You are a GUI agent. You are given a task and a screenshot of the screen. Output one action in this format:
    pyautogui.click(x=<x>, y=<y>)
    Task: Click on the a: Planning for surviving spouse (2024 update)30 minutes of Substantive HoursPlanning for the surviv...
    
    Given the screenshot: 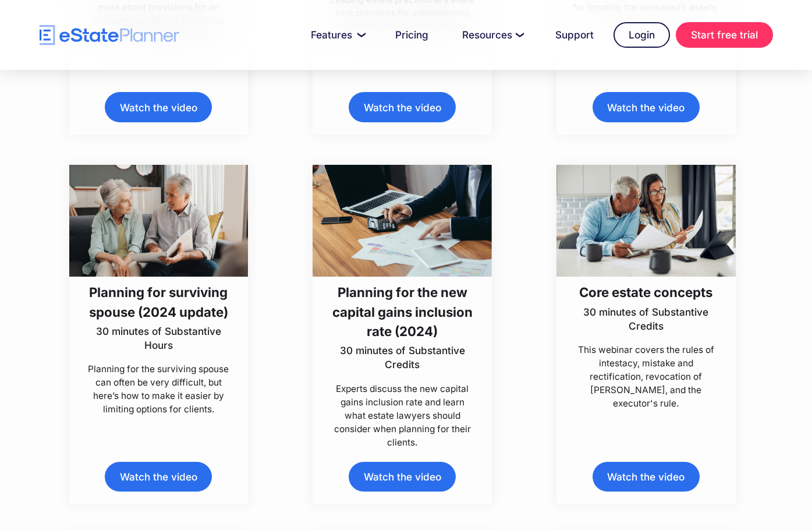 What is the action you would take?
    pyautogui.click(x=159, y=290)
    